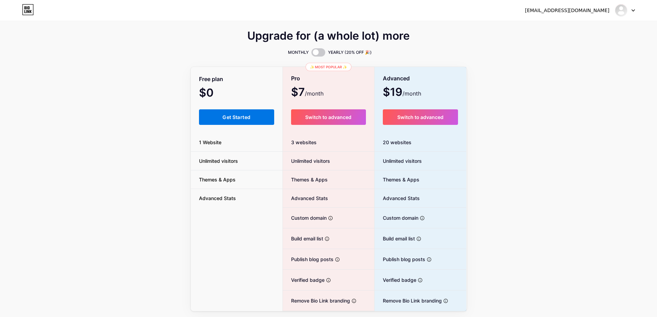 This screenshot has width=657, height=317. Describe the element at coordinates (298, 52) in the screenshot. I see `span: MONTHLY` at that location.